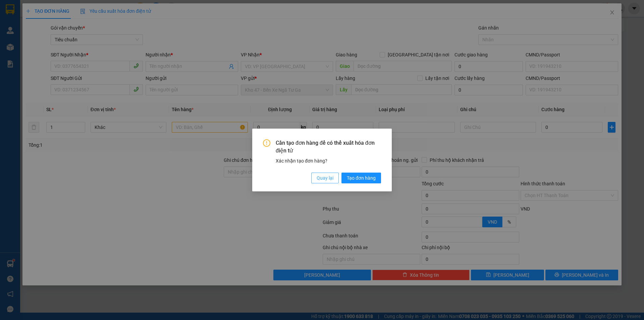  Describe the element at coordinates (362, 178) in the screenshot. I see `span: Tạo đơn hàng` at that location.